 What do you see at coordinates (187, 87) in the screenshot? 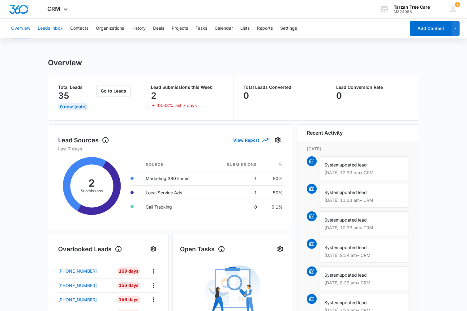
I see `p: Lead Submissions this Week` at bounding box center [187, 87].